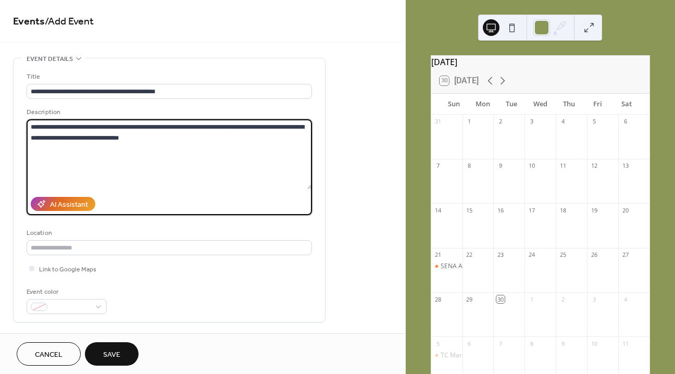 This screenshot has height=374, width=675. Describe the element at coordinates (594, 166) in the screenshot. I see `div: 12` at that location.